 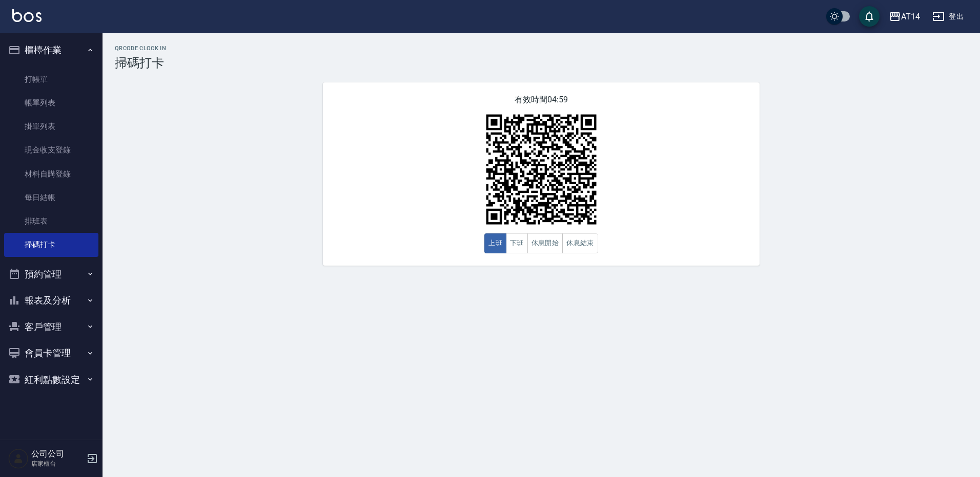 I want to click on a: 掛單列表, so click(x=52, y=127).